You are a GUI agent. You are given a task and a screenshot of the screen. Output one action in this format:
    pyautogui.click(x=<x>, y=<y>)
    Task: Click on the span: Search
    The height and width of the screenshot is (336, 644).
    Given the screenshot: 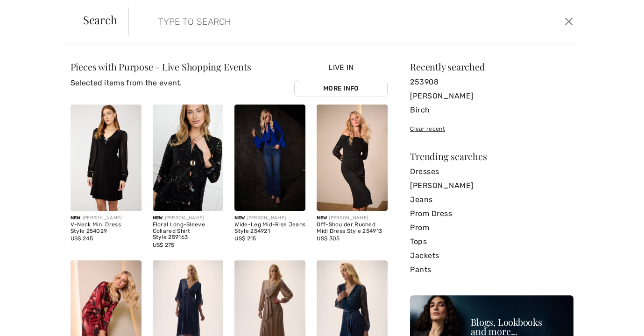 What is the action you would take?
    pyautogui.click(x=100, y=19)
    